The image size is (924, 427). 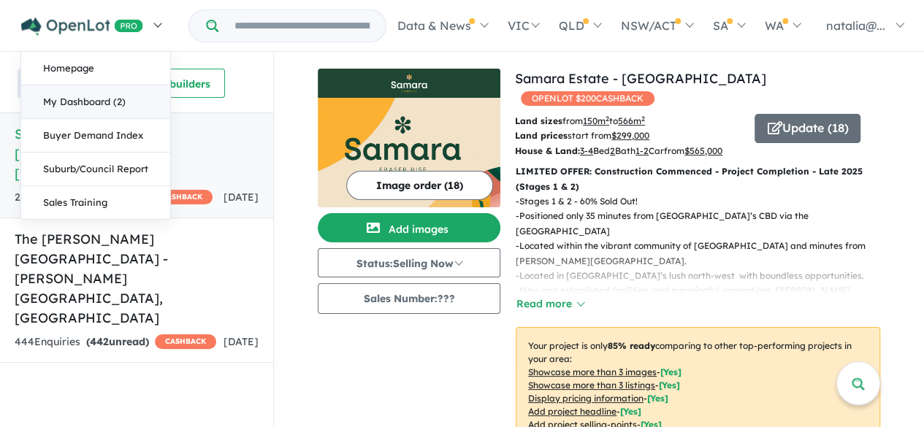 What do you see at coordinates (704, 202) in the screenshot?
I see `p: - Stages 1 & 2 - 60% Sold Out!` at bounding box center [704, 202].